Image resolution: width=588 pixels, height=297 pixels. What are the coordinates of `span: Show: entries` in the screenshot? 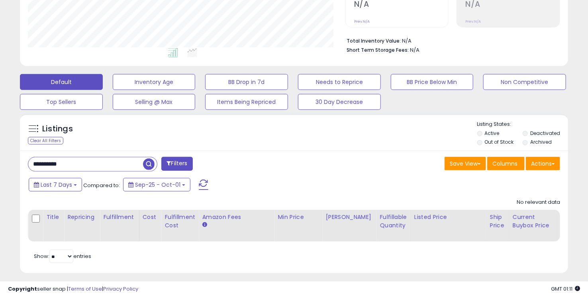 It's located at (62, 256).